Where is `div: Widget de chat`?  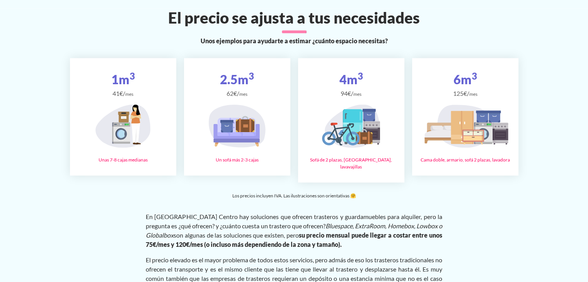 div: Widget de chat is located at coordinates (519, 233).